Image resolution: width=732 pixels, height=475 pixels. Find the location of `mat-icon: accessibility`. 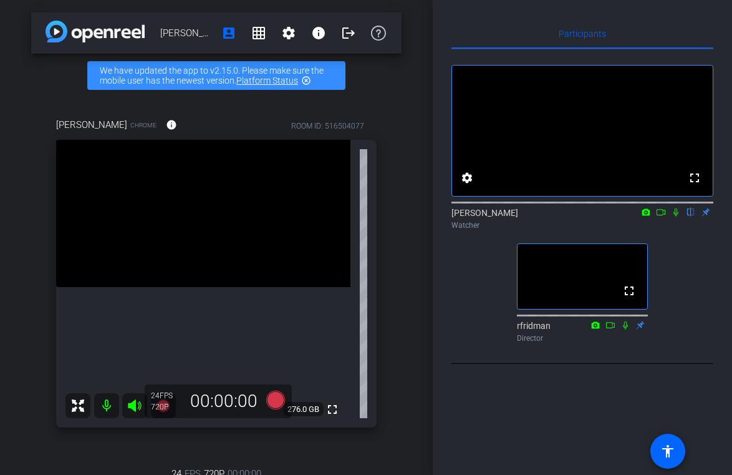

mat-icon: accessibility is located at coordinates (668, 451).